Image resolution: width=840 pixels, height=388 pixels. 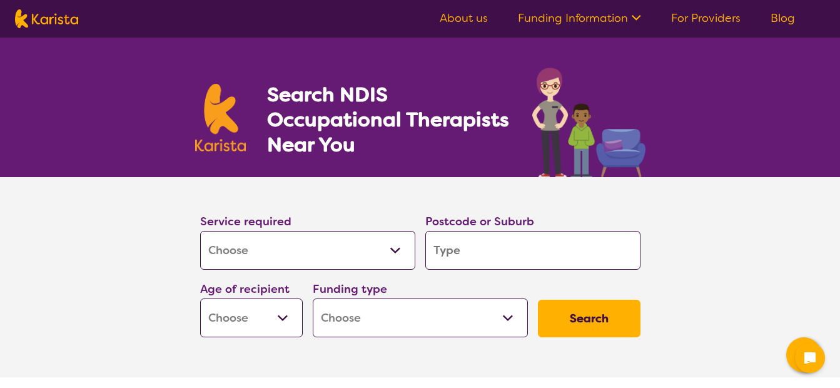 I want to click on input: Type, so click(x=533, y=250).